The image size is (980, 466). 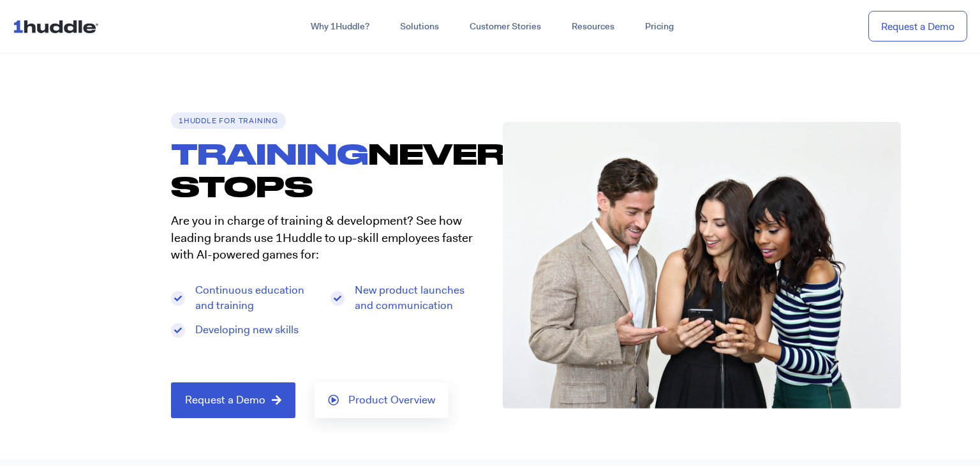 I want to click on a: Resources, so click(x=593, y=27).